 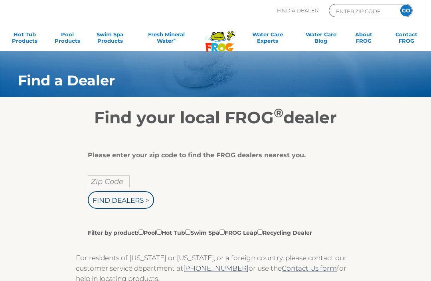 I want to click on a: AboutFROG, so click(x=364, y=39).